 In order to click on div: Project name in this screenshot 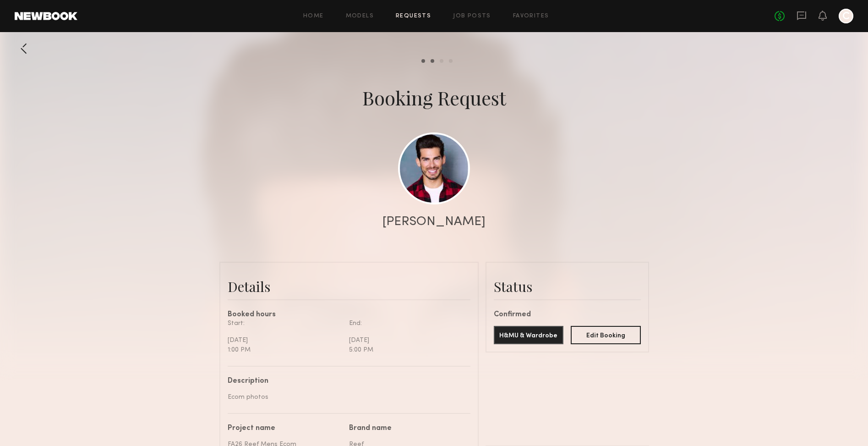, I will do `click(285, 428)`.